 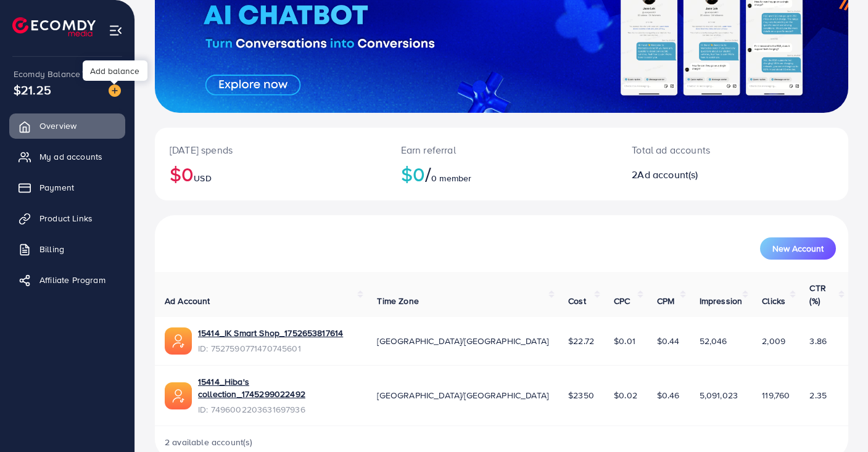 I want to click on img: logo, so click(x=53, y=27).